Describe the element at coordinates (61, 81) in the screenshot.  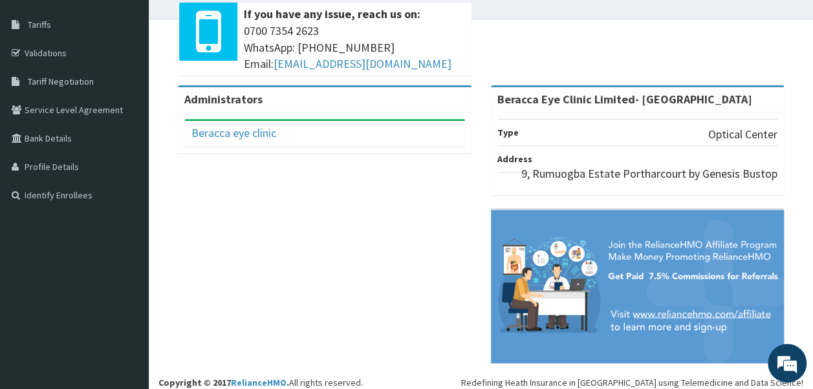
I see `span: Tariff Negotiation` at that location.